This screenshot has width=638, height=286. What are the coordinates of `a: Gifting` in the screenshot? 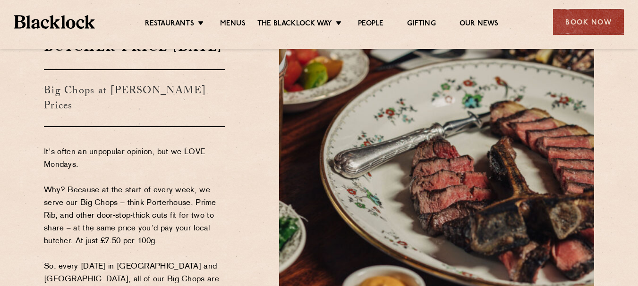 It's located at (421, 25).